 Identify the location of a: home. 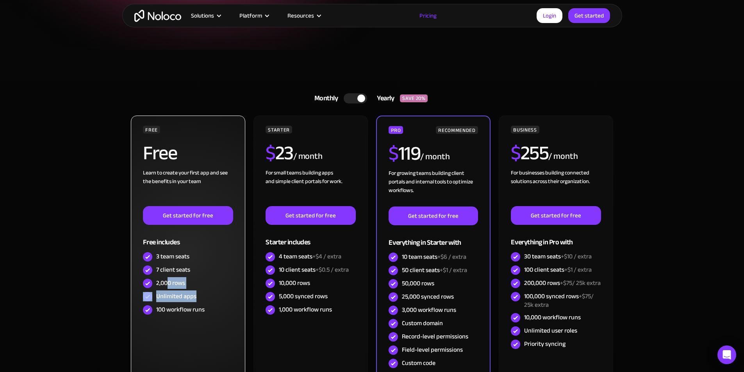
(158, 16).